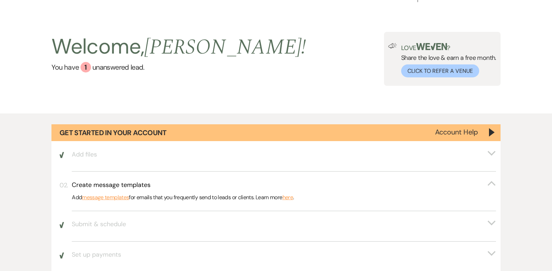  I want to click on button: Set up payments, so click(284, 255).